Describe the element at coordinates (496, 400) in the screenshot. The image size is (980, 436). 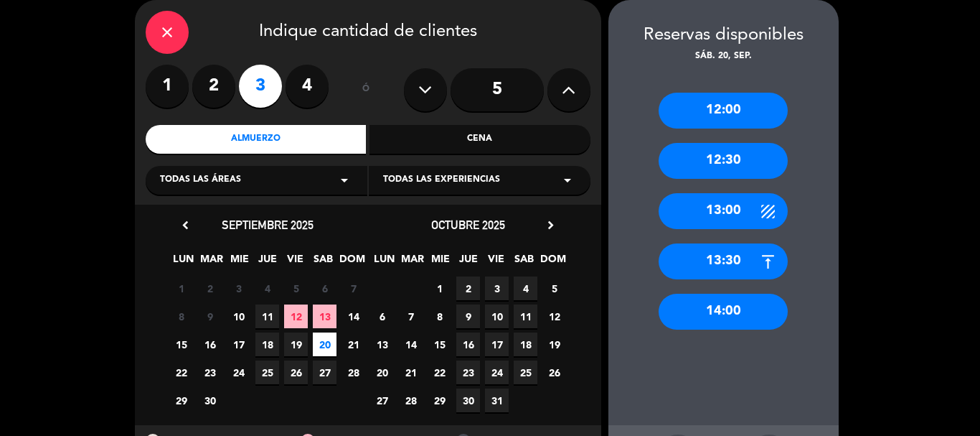
I see `span: 31` at that location.